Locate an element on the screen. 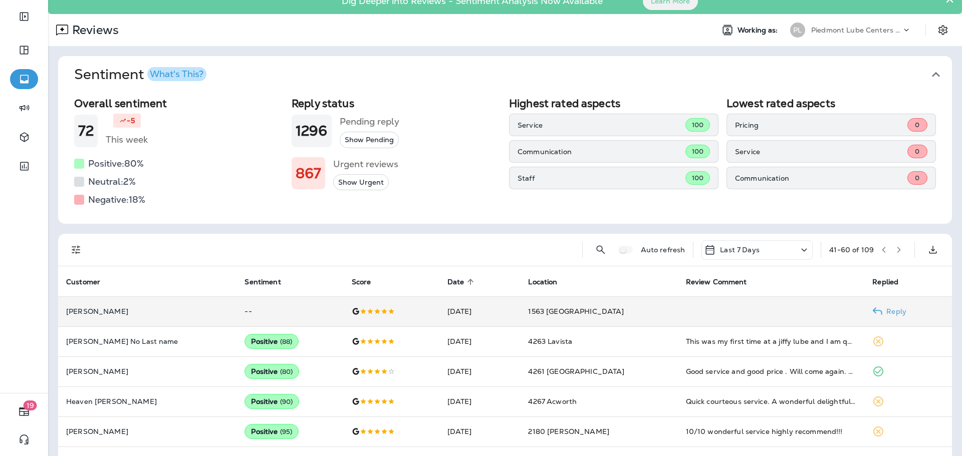 The image size is (962, 456). div: PL is located at coordinates (797, 30).